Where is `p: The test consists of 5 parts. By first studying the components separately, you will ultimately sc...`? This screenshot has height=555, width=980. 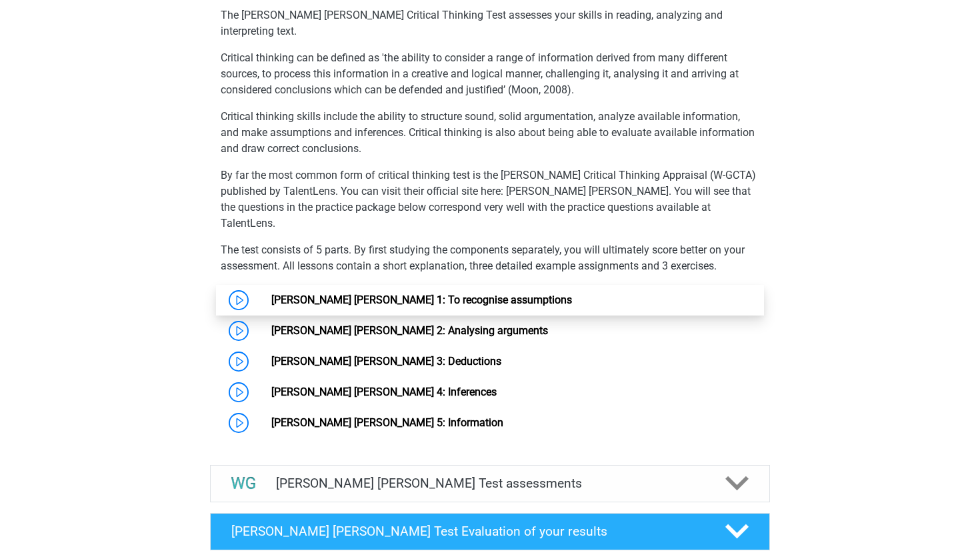
p: The test consists of 5 parts. By first studying the components separately, you will ultimately sc... is located at coordinates (490, 258).